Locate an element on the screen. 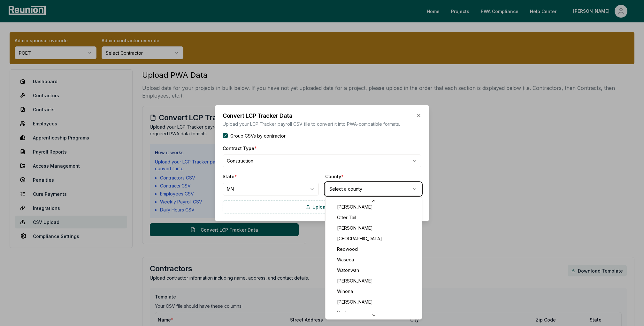 This screenshot has width=644, height=326. span: Watonwan is located at coordinates (348, 270).